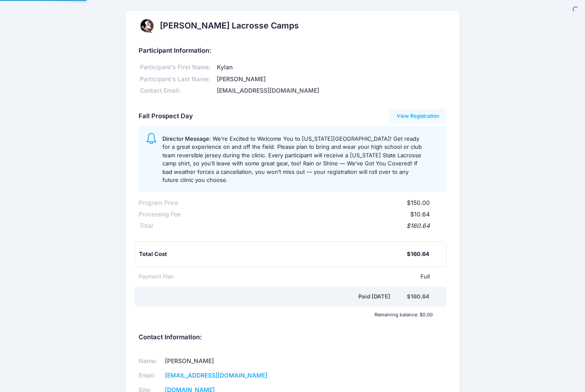 This screenshot has width=585, height=392. Describe the element at coordinates (177, 90) in the screenshot. I see `div: Contact Email:` at that location.